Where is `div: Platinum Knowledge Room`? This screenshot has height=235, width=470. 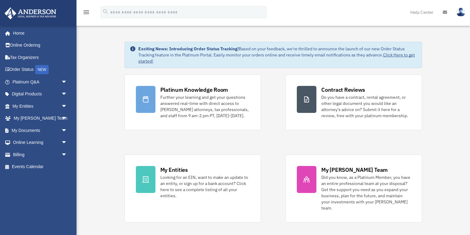 div: Platinum Knowledge Room is located at coordinates (195, 89).